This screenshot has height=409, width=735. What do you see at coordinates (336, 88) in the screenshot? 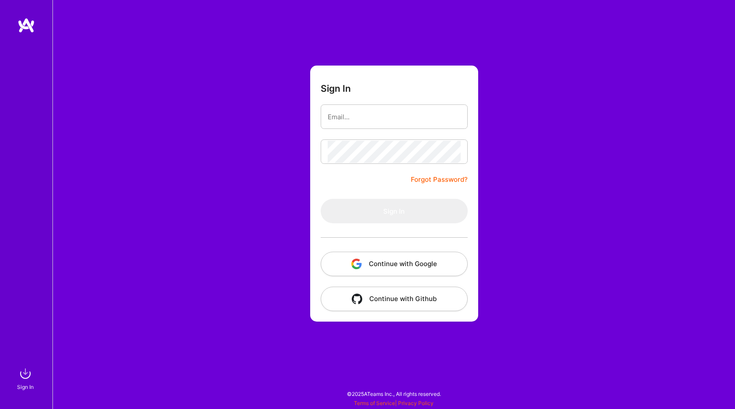
I see `h3: Sign In` at bounding box center [336, 88].